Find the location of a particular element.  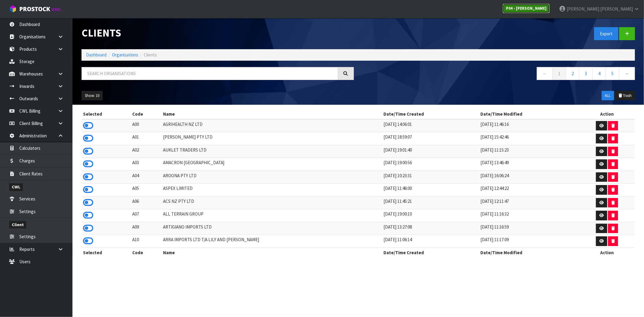

td: ALL TERRAIN GROUP is located at coordinates (272, 216).